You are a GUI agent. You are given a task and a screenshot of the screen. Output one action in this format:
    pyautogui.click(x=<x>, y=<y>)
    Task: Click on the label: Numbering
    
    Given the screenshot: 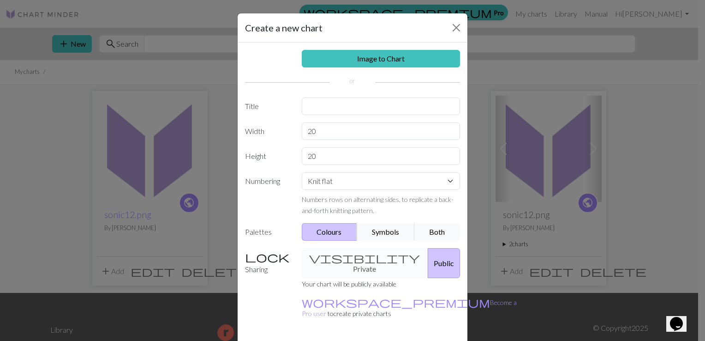 What is the action you would take?
    pyautogui.click(x=268, y=194)
    